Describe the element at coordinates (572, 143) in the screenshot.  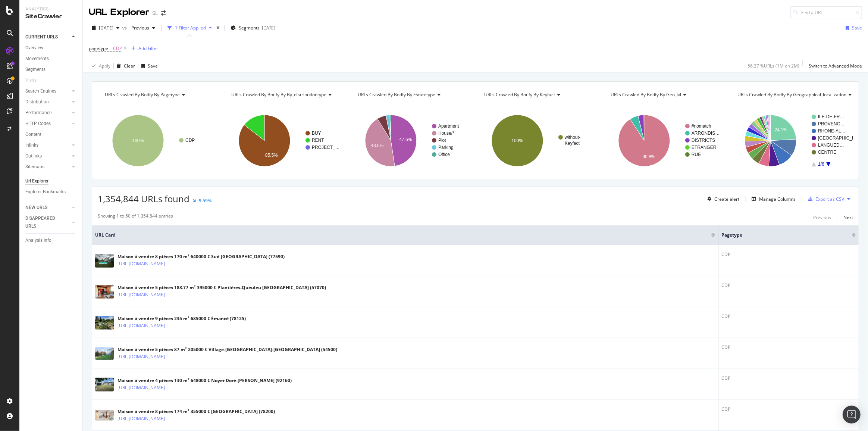
I see `text: Keyfact` at that location.